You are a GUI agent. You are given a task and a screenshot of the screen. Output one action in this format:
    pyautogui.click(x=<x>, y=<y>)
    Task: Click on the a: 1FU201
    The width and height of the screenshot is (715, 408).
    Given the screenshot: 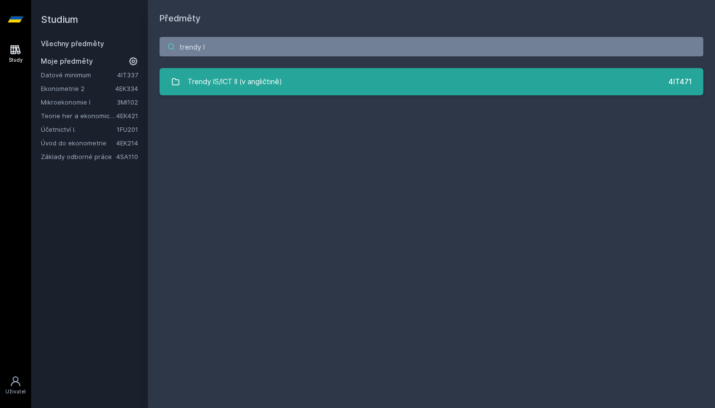 What is the action you would take?
    pyautogui.click(x=127, y=129)
    